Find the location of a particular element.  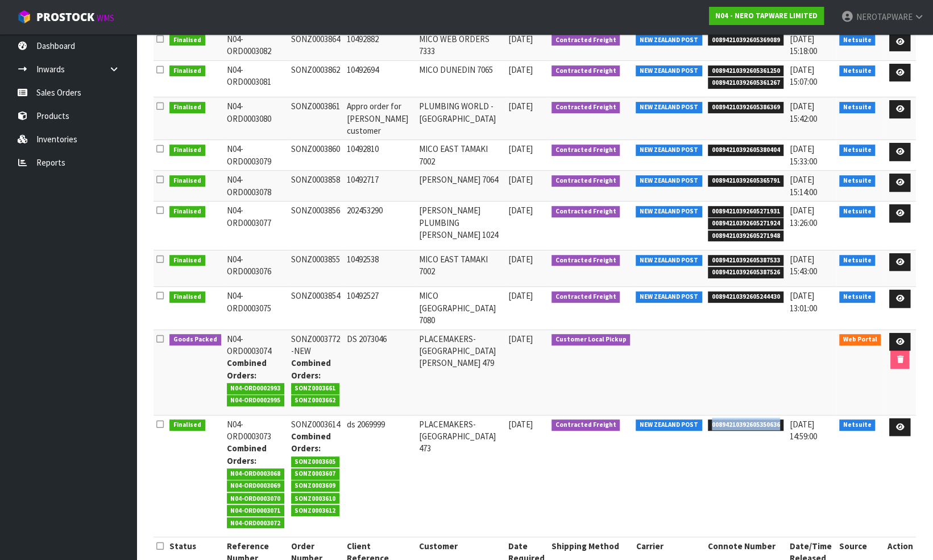

span: 00894210392605271931 is located at coordinates (746, 212).